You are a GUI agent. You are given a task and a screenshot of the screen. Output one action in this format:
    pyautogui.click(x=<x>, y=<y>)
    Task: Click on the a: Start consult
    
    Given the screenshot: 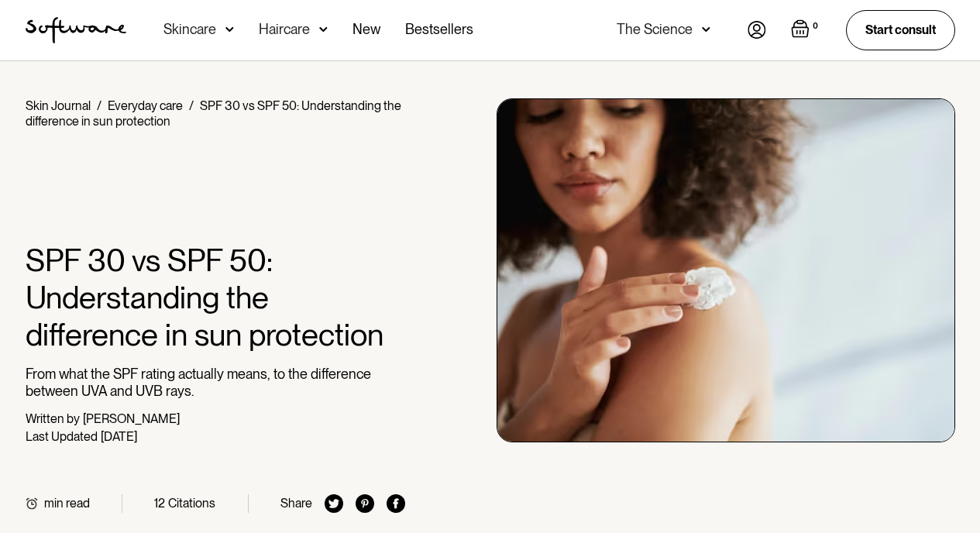 What is the action you would take?
    pyautogui.click(x=900, y=29)
    